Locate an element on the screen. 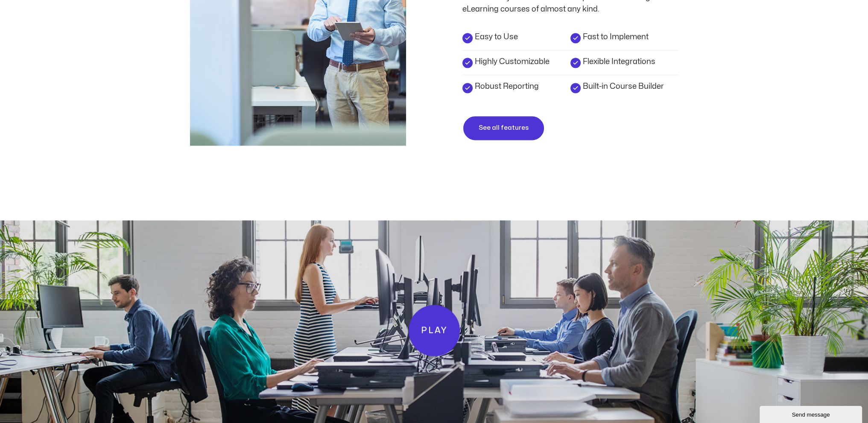  span: Flexible Integrations is located at coordinates (618, 62).